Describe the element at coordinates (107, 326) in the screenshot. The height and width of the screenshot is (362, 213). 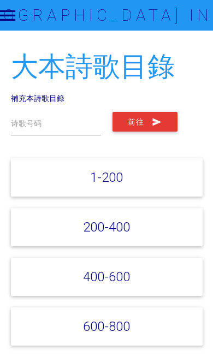
I see `a: 600-800` at that location.